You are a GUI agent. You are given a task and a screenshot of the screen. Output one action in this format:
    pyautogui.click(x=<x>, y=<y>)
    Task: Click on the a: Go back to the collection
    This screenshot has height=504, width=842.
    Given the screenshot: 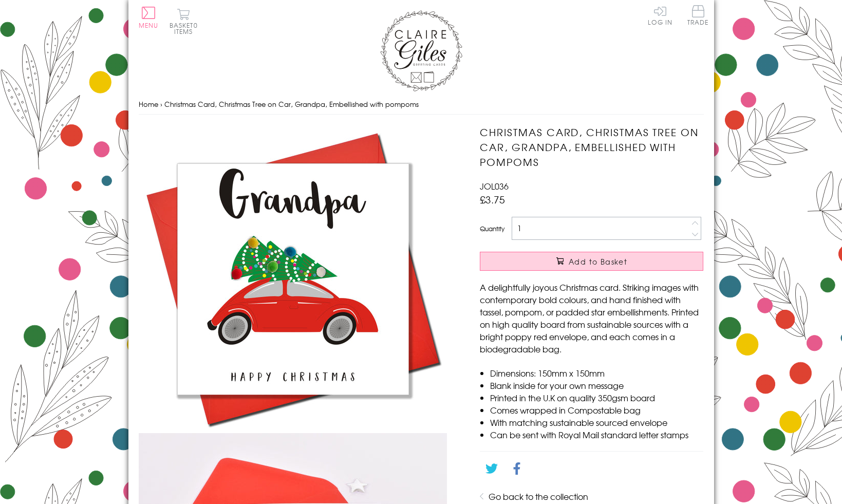 What is the action you would take?
    pyautogui.click(x=538, y=496)
    